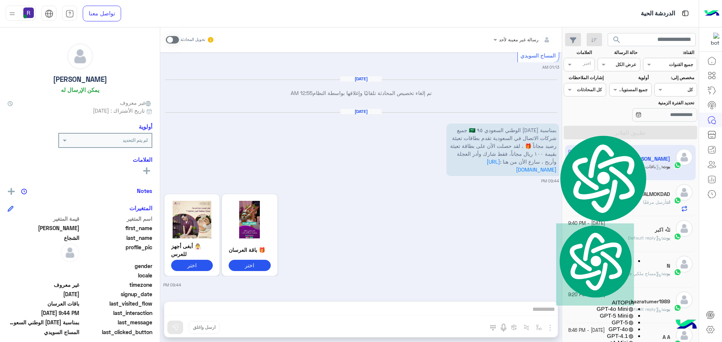 The image size is (722, 342). What do you see at coordinates (11, 192) in the screenshot?
I see `img: add` at bounding box center [11, 192].